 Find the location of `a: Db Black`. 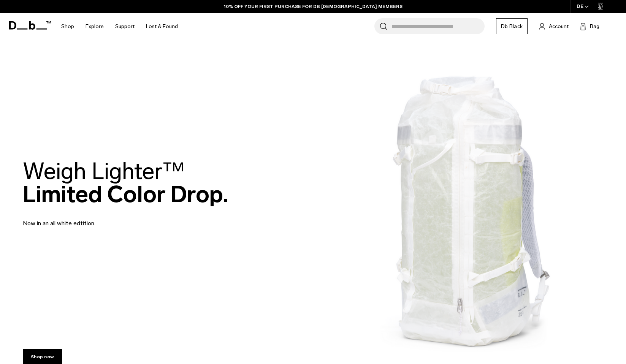

a: Db Black is located at coordinates (512, 26).